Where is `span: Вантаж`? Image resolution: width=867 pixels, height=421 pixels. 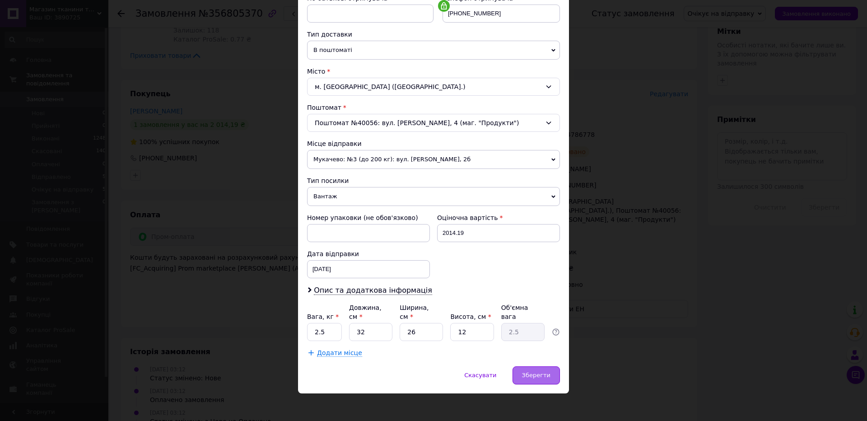 span: Вантаж is located at coordinates (434, 196).